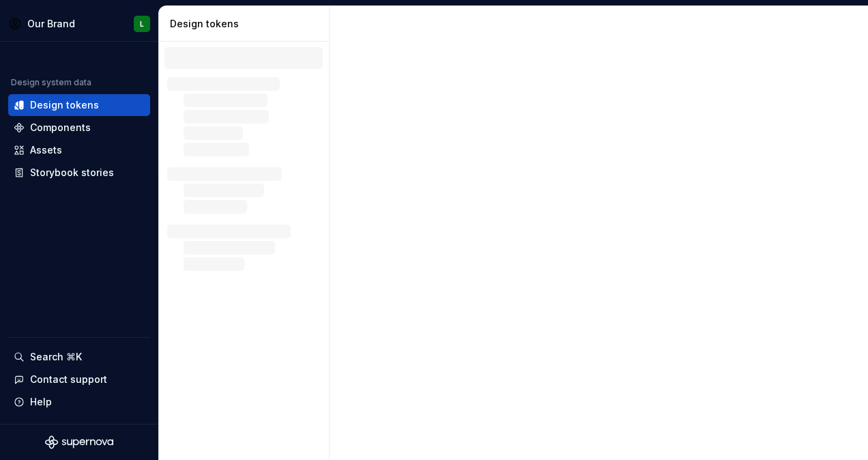 The width and height of the screenshot is (868, 460). I want to click on button: Help, so click(79, 402).